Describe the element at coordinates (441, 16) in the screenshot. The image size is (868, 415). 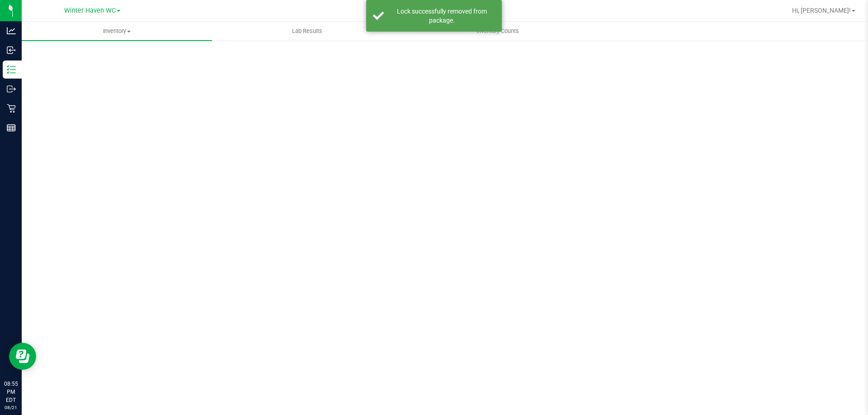
I see `div: Lock successfully removed from package.` at that location.